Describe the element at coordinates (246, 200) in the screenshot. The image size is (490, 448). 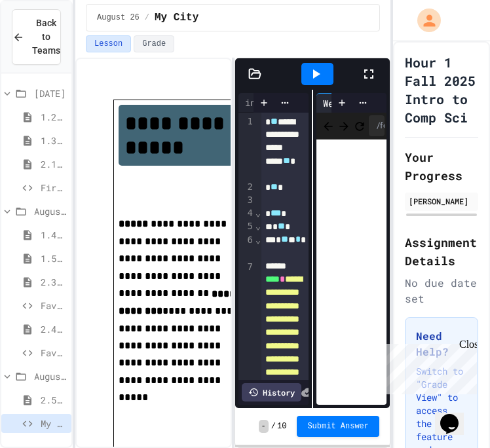
I see `div: 3` at that location.